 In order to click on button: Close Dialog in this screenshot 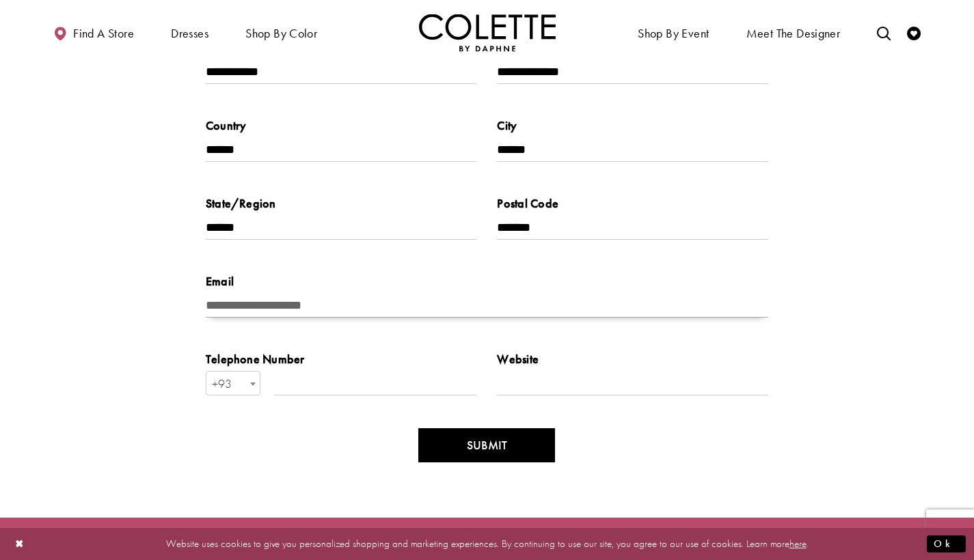, I will do `click(20, 544)`.